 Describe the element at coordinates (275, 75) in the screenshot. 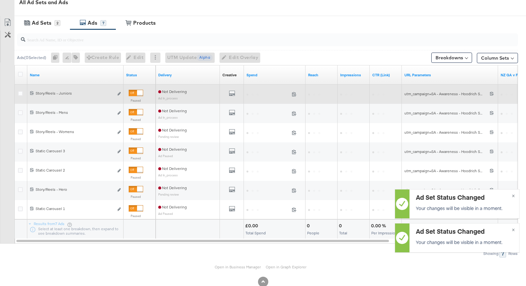

I see `a: The total amount spent to date.` at that location.